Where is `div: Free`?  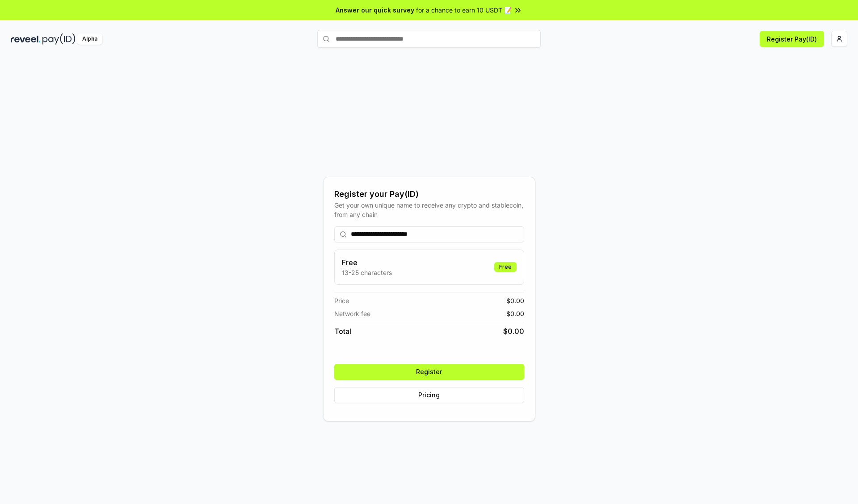
div: Free is located at coordinates (506, 267).